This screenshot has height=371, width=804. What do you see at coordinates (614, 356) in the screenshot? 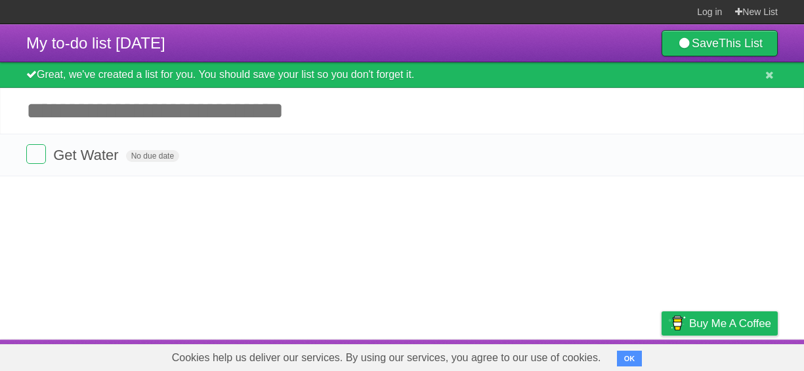
I see `a: Terms` at bounding box center [614, 356].